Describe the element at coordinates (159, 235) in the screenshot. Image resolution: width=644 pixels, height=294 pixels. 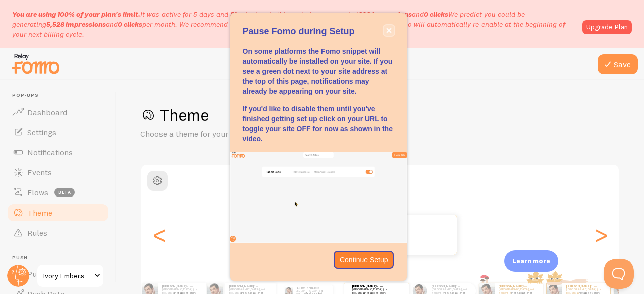
I see `div: Previous slide` at that location.